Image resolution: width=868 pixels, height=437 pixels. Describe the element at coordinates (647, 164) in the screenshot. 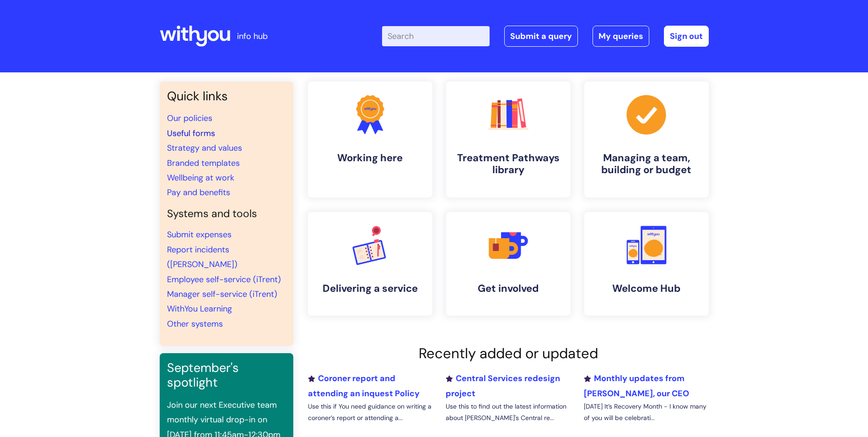

I see `h4: Managing a team, building or budget` at that location.